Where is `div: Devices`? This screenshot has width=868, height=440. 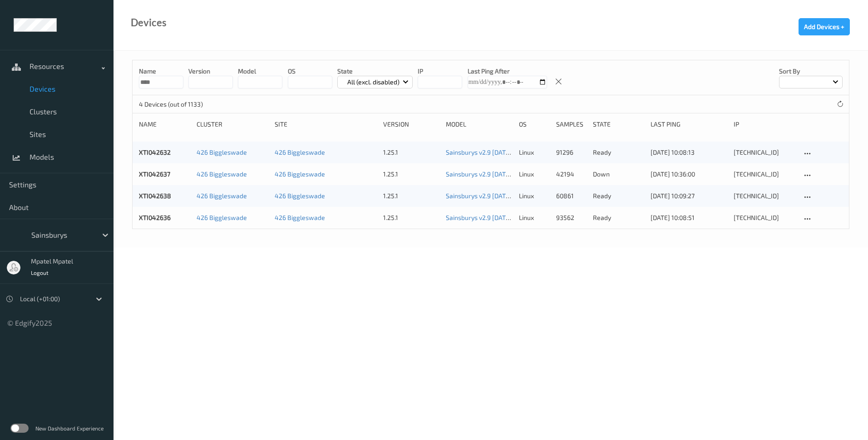 div: Devices is located at coordinates (148, 23).